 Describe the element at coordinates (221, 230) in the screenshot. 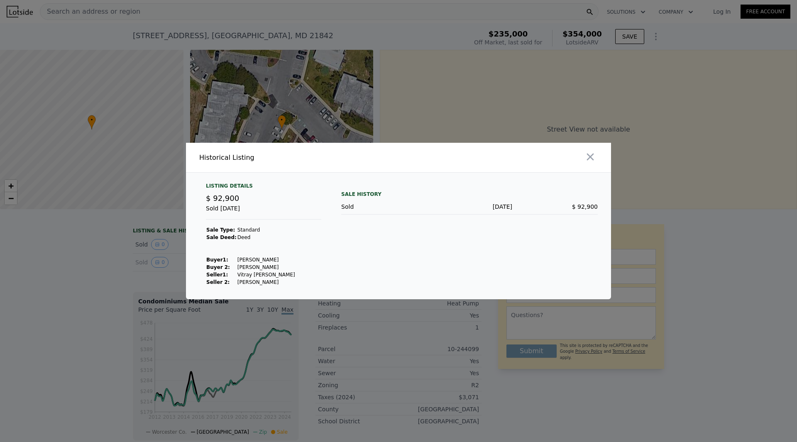

I see `strong: Sale Type:` at that location.